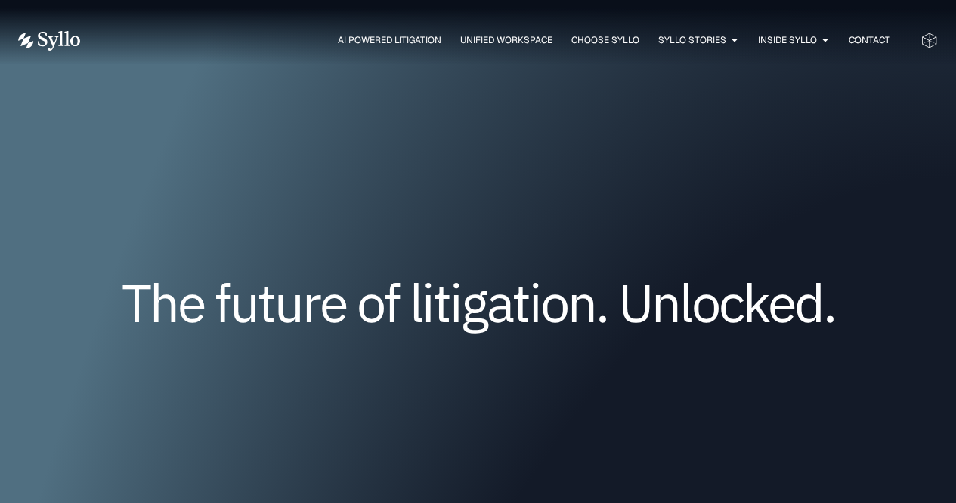 This screenshot has width=956, height=503. What do you see at coordinates (389, 40) in the screenshot?
I see `a: AI Powered Litigation` at bounding box center [389, 40].